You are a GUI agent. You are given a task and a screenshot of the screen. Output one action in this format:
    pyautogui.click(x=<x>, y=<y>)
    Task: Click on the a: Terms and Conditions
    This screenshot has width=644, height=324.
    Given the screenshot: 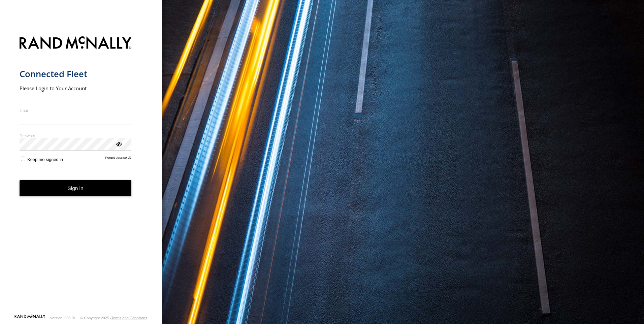 What is the action you would take?
    pyautogui.click(x=130, y=318)
    